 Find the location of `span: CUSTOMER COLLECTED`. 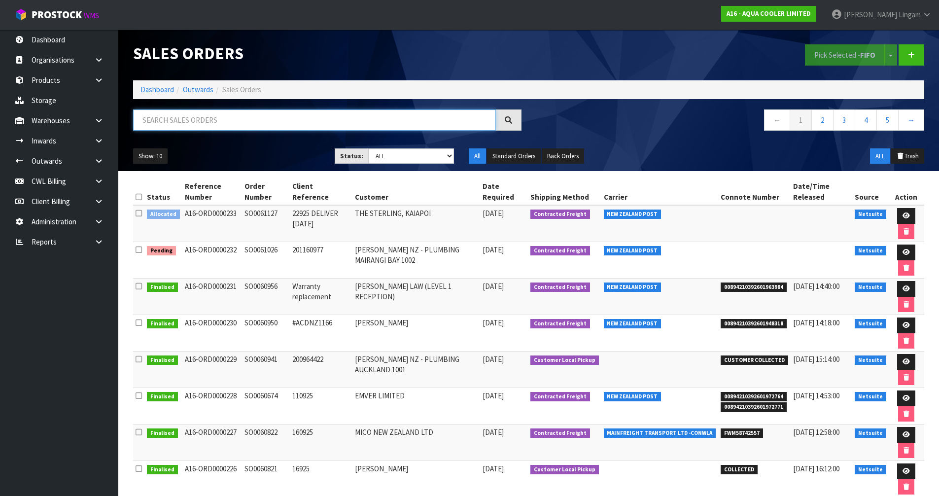

span: CUSTOMER COLLECTED is located at coordinates (754, 360).